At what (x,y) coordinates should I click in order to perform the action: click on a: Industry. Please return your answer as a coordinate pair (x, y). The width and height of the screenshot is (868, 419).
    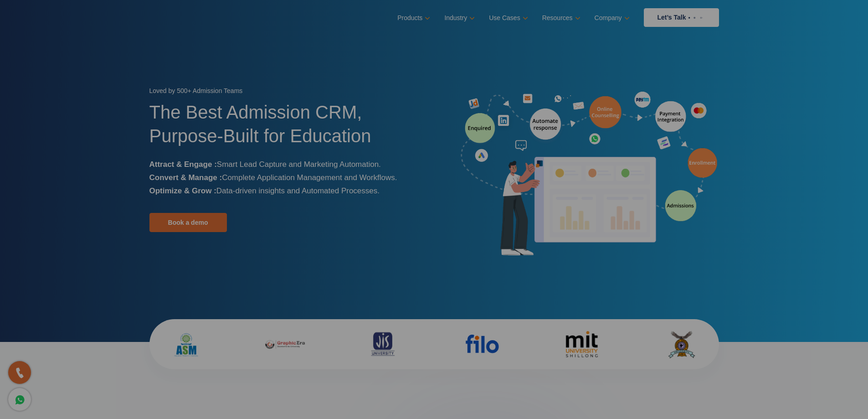
    Looking at the image, I should click on (458, 17).